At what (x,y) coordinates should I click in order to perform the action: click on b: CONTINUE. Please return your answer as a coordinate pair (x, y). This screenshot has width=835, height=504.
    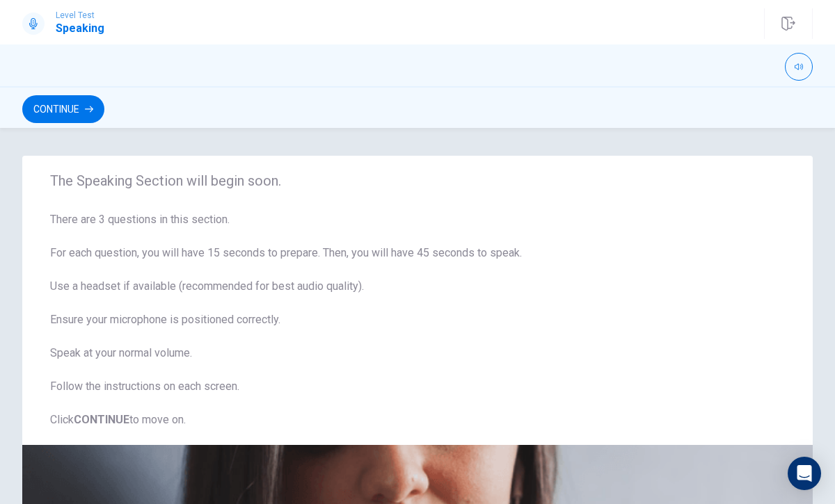
    Looking at the image, I should click on (102, 419).